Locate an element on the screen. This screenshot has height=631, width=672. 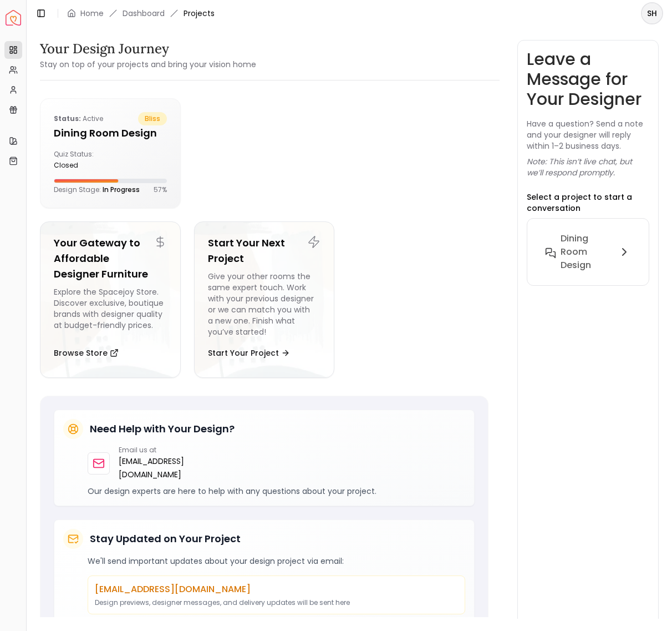
p: Design previews, designer messages, and delivery updates will be sent here is located at coordinates (276, 602).